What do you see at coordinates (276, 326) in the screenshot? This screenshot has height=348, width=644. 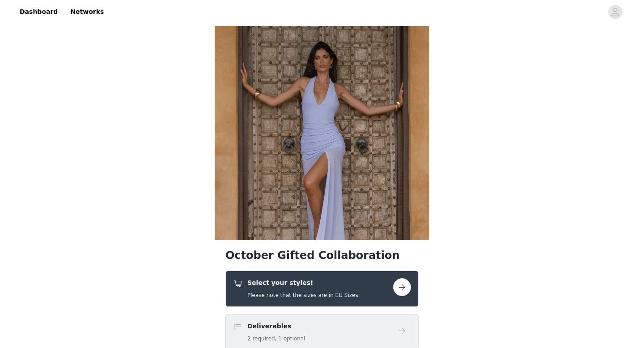 I see `h4: Deliverables` at bounding box center [276, 326].